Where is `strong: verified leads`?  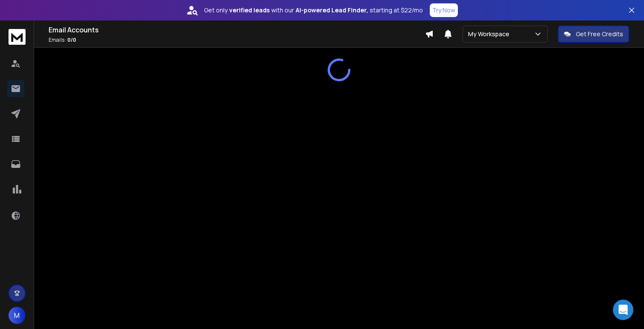 strong: verified leads is located at coordinates (249, 11).